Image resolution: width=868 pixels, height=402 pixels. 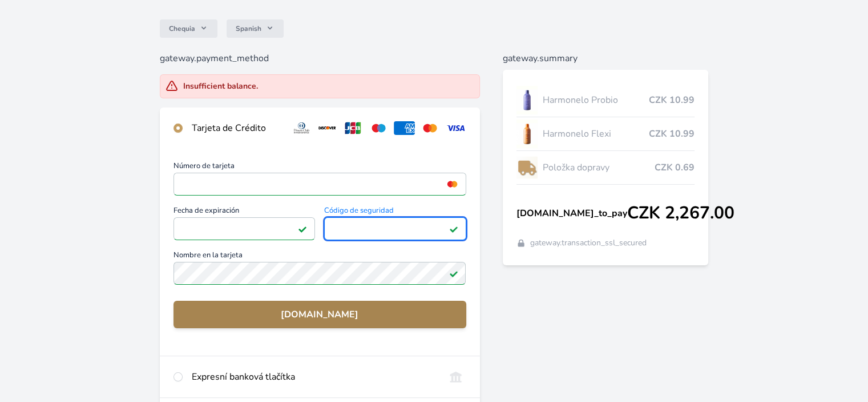 I want to click on span: Código de seguridad, so click(x=395, y=212).